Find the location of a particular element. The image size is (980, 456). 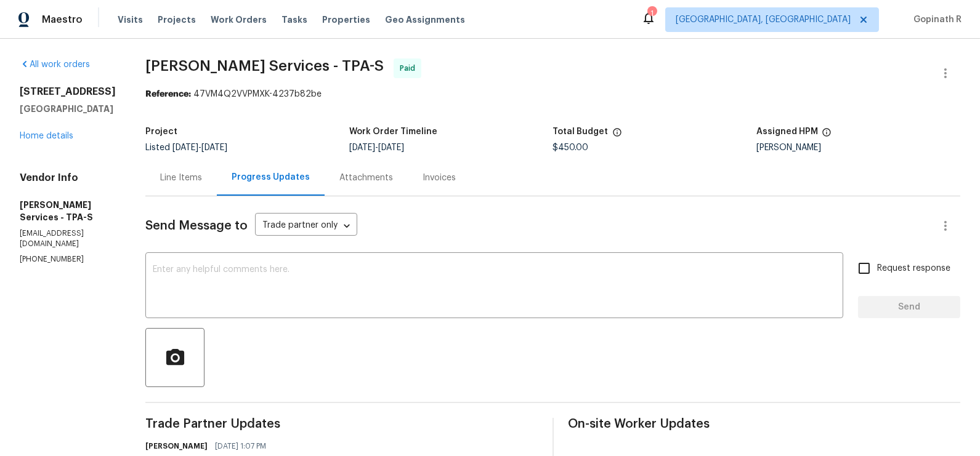

span: Tasks is located at coordinates (295, 20).